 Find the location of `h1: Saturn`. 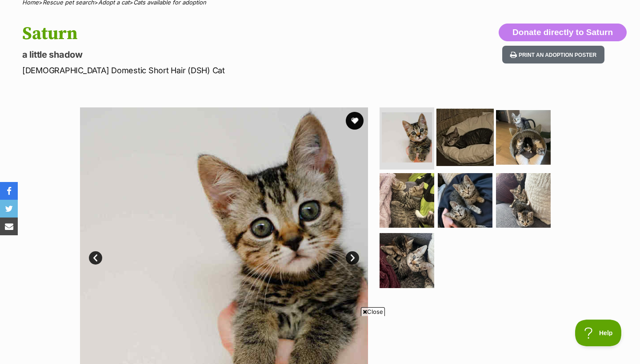

h1: Saturn is located at coordinates (206, 34).